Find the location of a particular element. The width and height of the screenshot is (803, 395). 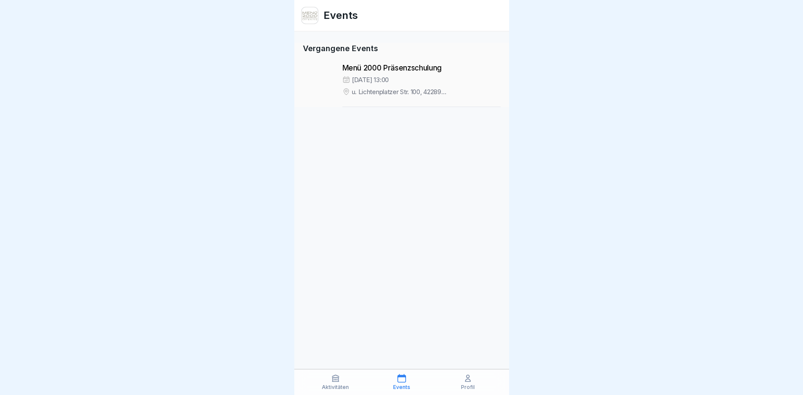

p: Events is located at coordinates (402, 387).